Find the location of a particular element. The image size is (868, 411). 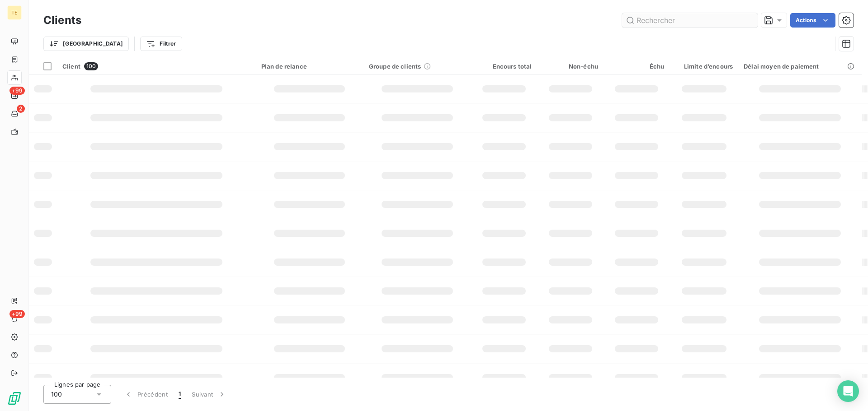

span: 2 is located at coordinates (21, 109).